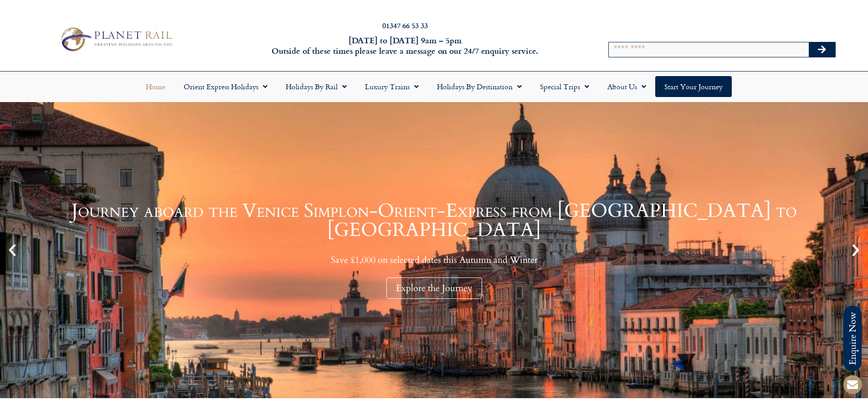 The height and width of the screenshot is (415, 868). I want to click on img: Planet Rail Train Holidays Logo, so click(116, 39).